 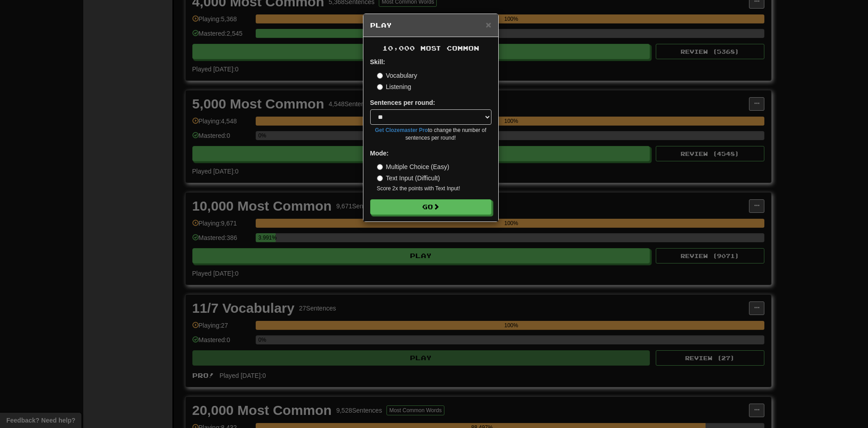 I want to click on label: Vocabulary, so click(x=397, y=75).